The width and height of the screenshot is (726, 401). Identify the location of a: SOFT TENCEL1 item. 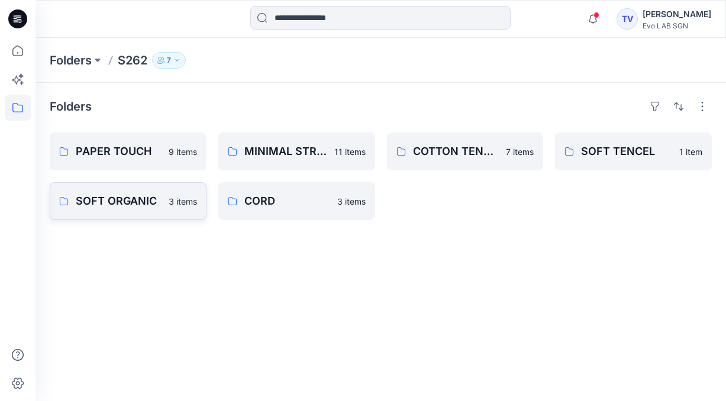
(633, 151).